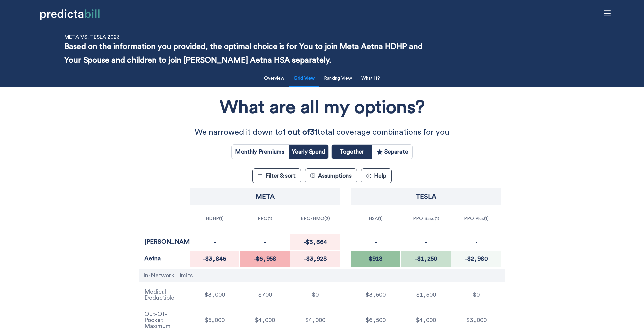 This screenshot has width=644, height=333. What do you see at coordinates (274, 78) in the screenshot?
I see `button: Overview` at bounding box center [274, 78].